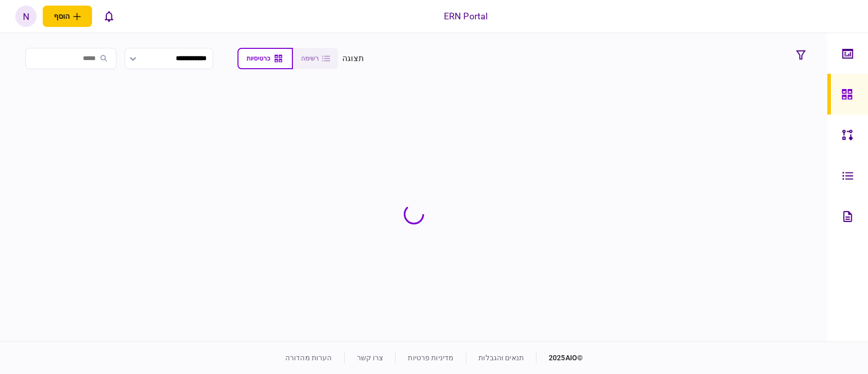 This screenshot has width=868, height=374. I want to click on span: כרטיסיות, so click(258, 58).